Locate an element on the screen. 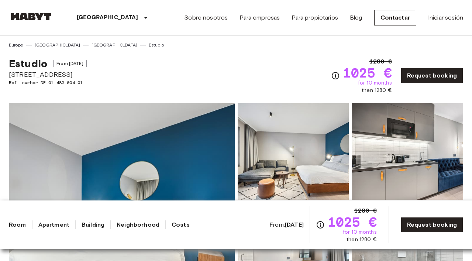 This screenshot has width=472, height=261. a: Neighborhood is located at coordinates (138, 225).